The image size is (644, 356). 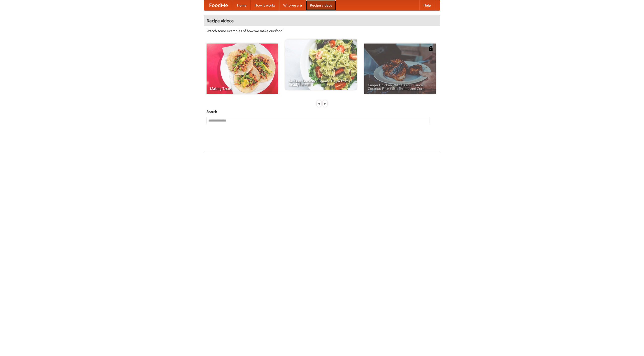 What do you see at coordinates (265, 5) in the screenshot?
I see `a: How it works` at bounding box center [265, 5].